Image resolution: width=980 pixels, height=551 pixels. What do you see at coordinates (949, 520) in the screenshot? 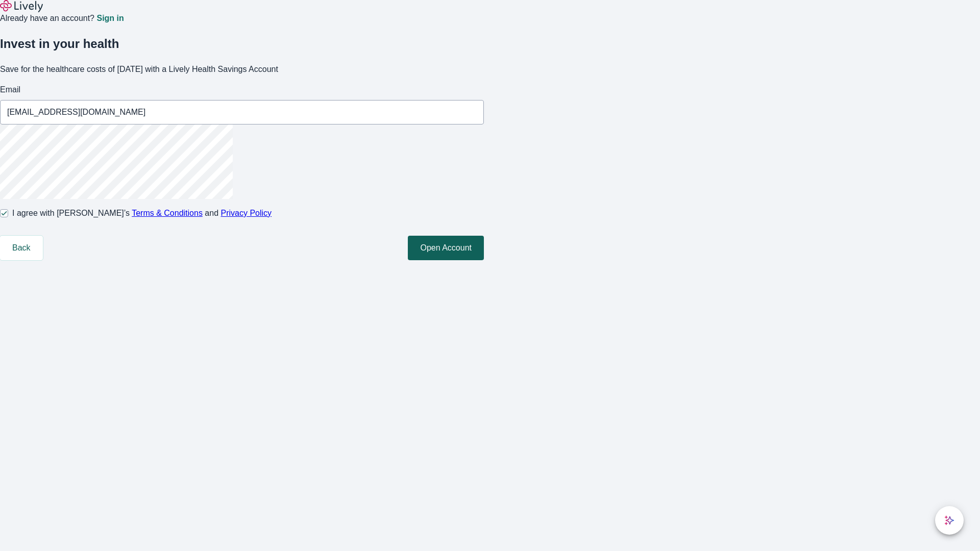
I see `svg: Lively AI Assistant` at bounding box center [949, 520].